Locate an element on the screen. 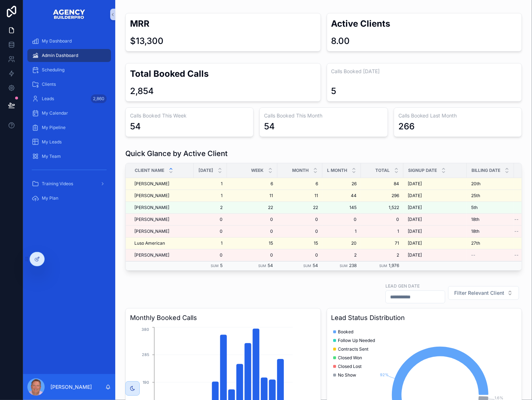  a: 22 is located at coordinates (252, 207).